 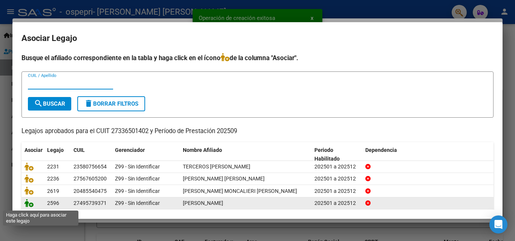 What do you see at coordinates (79, 150) in the screenshot?
I see `span: CUIL` at bounding box center [79, 150].